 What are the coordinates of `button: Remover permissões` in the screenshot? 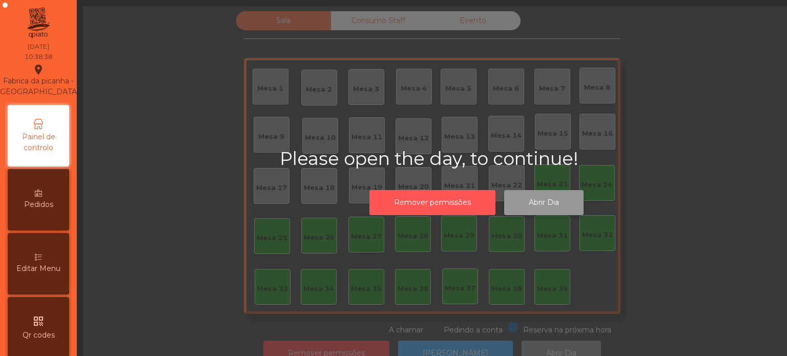 It's located at (432, 202).